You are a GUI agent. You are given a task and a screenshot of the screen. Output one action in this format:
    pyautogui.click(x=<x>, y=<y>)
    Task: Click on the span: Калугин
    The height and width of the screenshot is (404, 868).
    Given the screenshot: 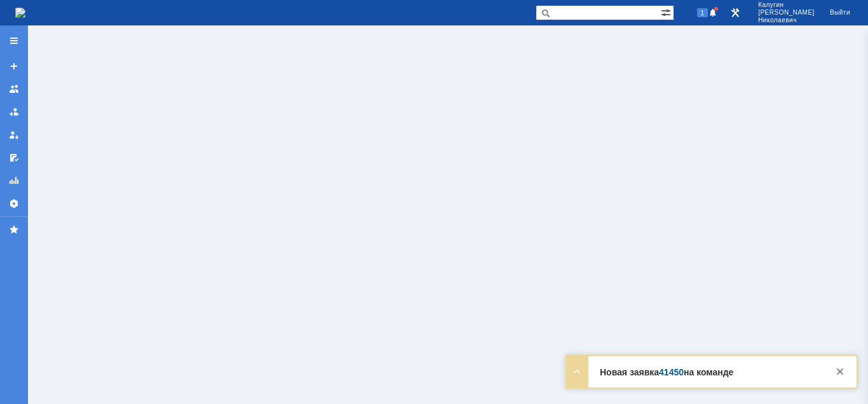 What is the action you would take?
    pyautogui.click(x=786, y=5)
    